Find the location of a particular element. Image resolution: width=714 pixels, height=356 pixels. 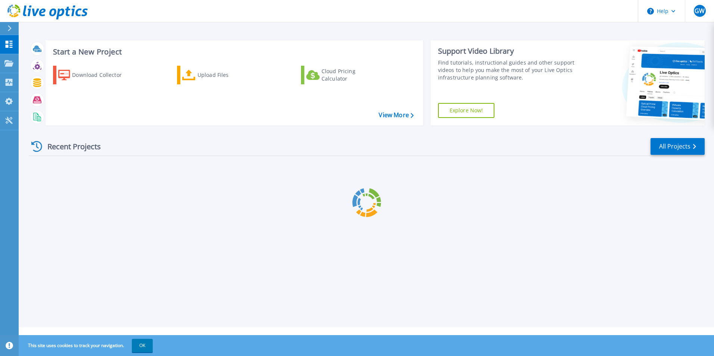

div: Recent Projects is located at coordinates (70, 146).